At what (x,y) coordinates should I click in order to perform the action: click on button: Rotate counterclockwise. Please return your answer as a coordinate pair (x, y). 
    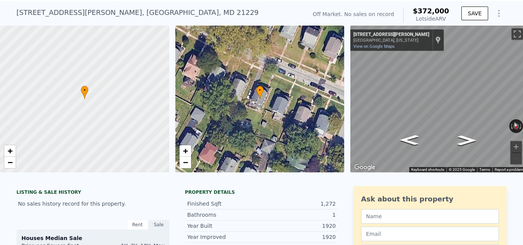
    Looking at the image, I should click on (511, 126).